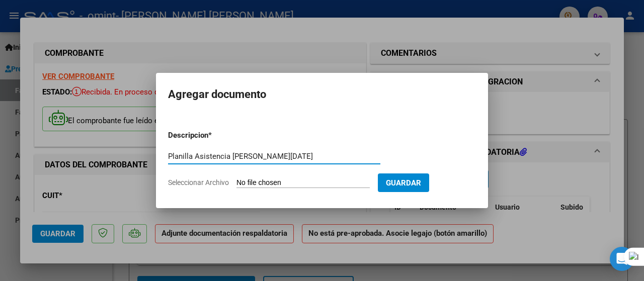 The height and width of the screenshot is (281, 644). What do you see at coordinates (403, 183) in the screenshot?
I see `span: Guardar` at bounding box center [403, 183].